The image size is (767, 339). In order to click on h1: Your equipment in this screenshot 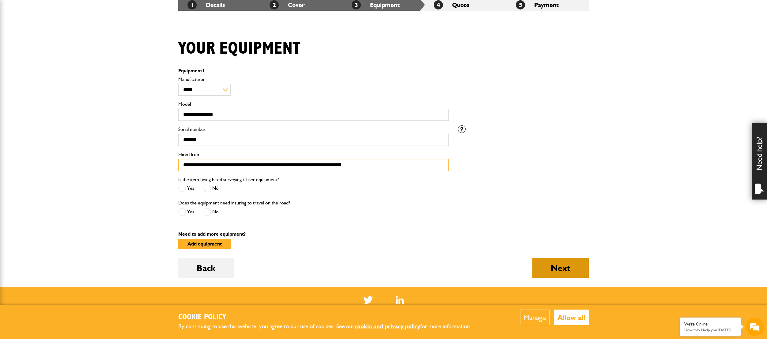, I will do `click(239, 48)`.